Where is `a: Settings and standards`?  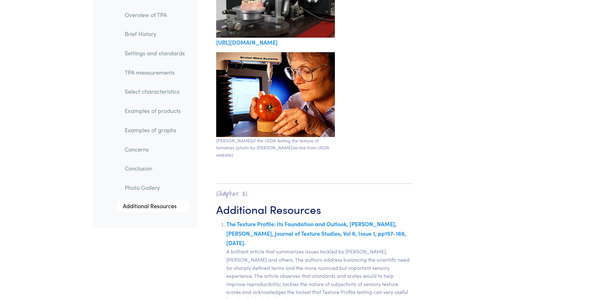
a: Settings and standards is located at coordinates (155, 53).